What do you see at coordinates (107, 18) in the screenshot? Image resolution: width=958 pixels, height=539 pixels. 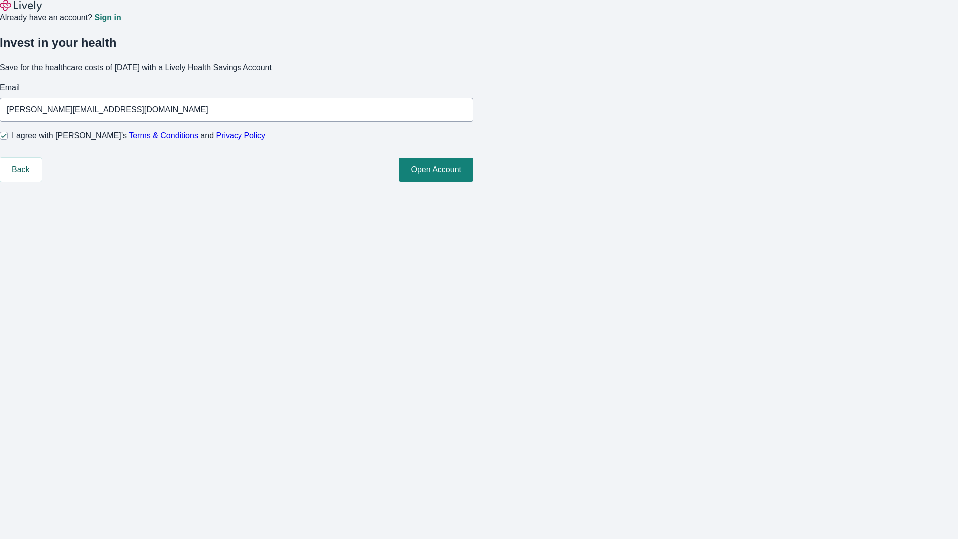 I see `div: Sign in` at bounding box center [107, 18].